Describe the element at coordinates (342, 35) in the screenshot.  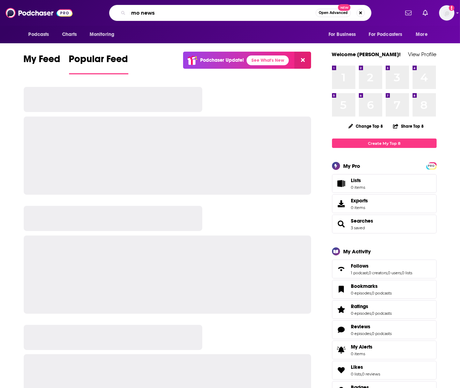
I see `span: For Business` at that location.